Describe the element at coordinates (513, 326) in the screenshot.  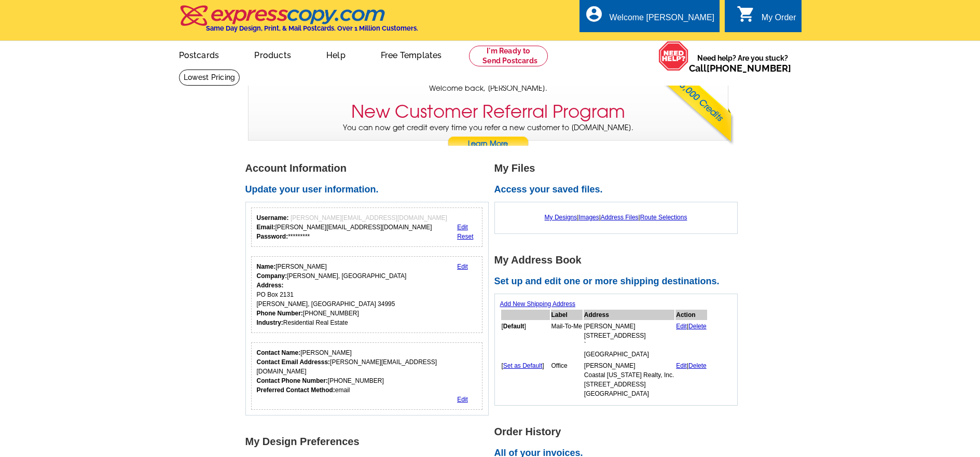
I see `b: Default` at that location.